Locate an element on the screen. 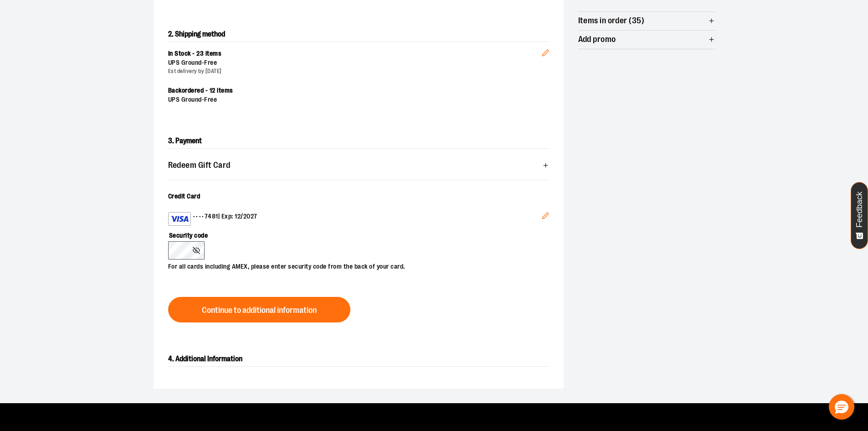 The height and width of the screenshot is (431, 868). button: Hello, have a question? Let’s chat. is located at coordinates (842, 407).